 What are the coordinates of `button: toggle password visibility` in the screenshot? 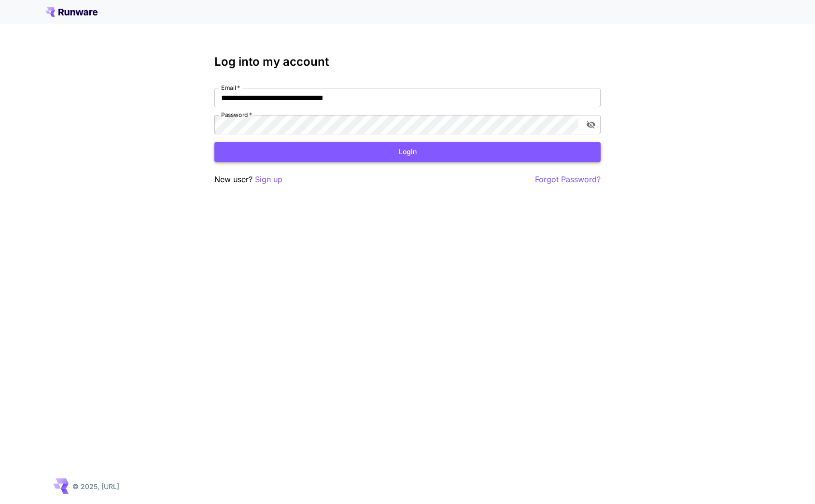 It's located at (591, 125).